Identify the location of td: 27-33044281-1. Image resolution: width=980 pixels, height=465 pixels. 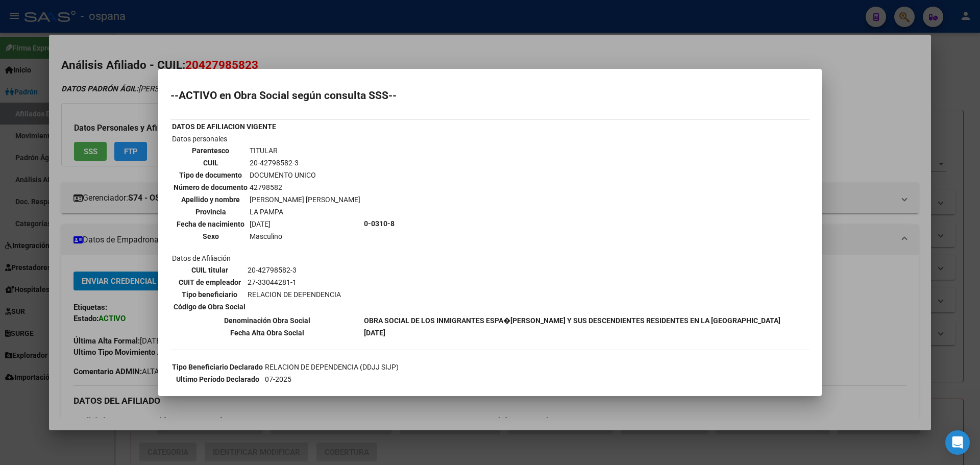
(294, 282).